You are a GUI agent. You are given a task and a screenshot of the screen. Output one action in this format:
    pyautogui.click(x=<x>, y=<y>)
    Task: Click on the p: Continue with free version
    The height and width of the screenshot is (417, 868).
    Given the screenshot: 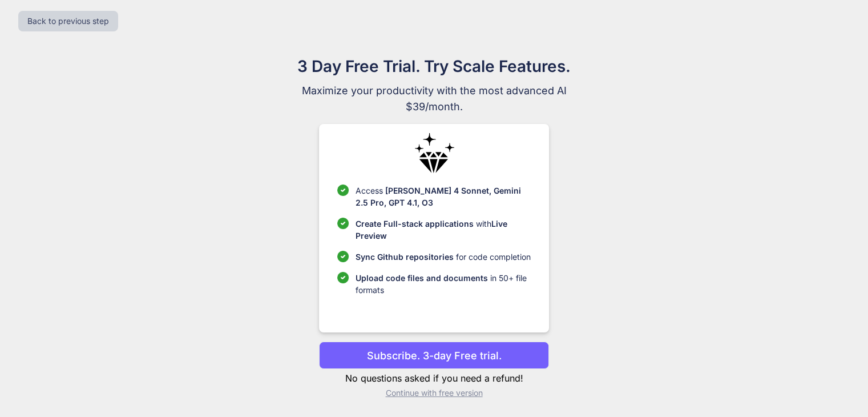 What is the action you would take?
    pyautogui.click(x=434, y=393)
    